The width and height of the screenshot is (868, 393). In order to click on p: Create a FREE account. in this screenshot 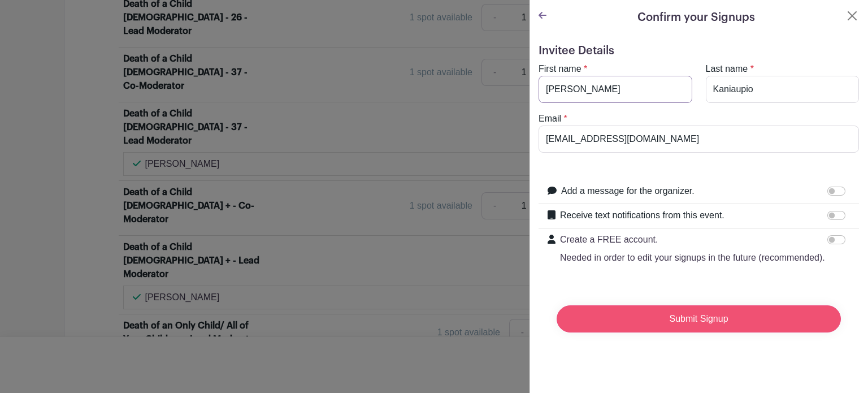, I will do `click(692, 240)`.